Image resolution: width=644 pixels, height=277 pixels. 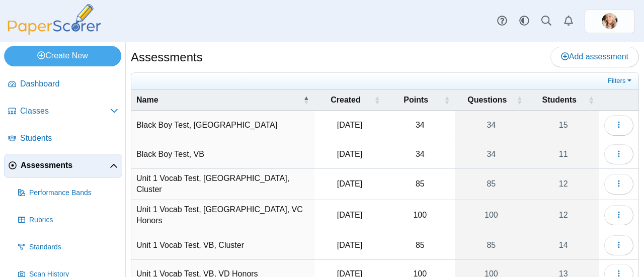 What do you see at coordinates (65, 166) in the screenshot?
I see `span: Assessments` at bounding box center [65, 166].